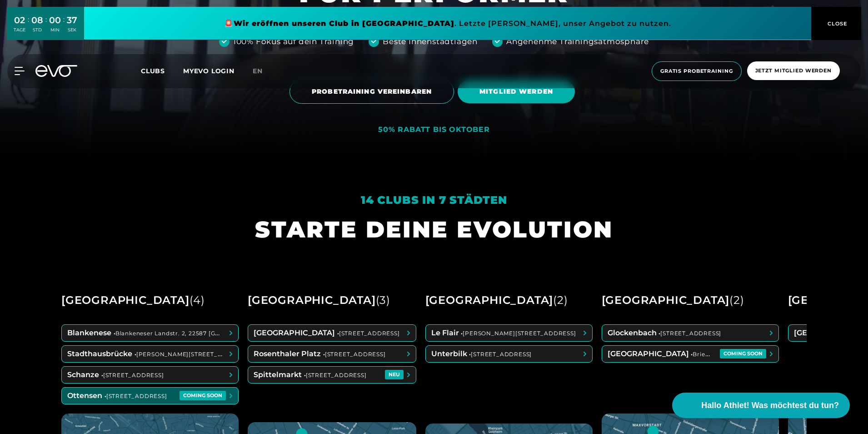  I want to click on div: 08, so click(37, 20).